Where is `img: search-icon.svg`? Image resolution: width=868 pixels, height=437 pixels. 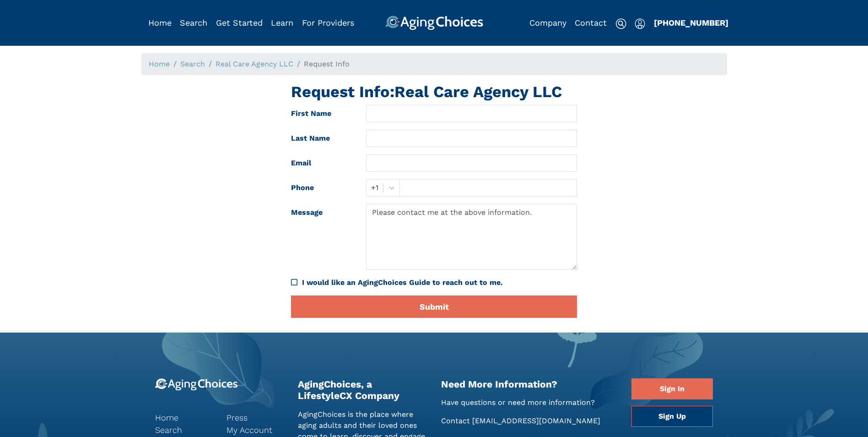 img: search-icon.svg is located at coordinates (621, 24).